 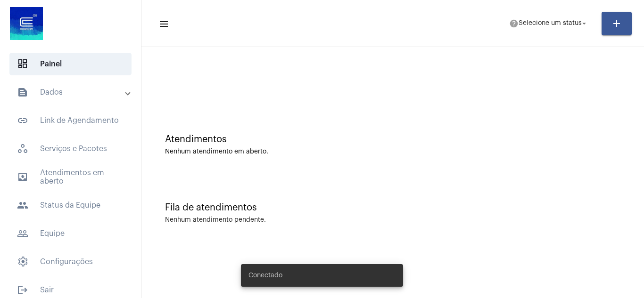 I want to click on span: Conectado, so click(x=266, y=276).